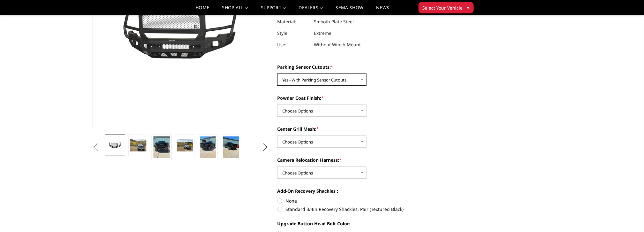 The height and width of the screenshot is (232, 644). Describe the element at coordinates (322, 33) in the screenshot. I see `dd: Extreme` at that location.